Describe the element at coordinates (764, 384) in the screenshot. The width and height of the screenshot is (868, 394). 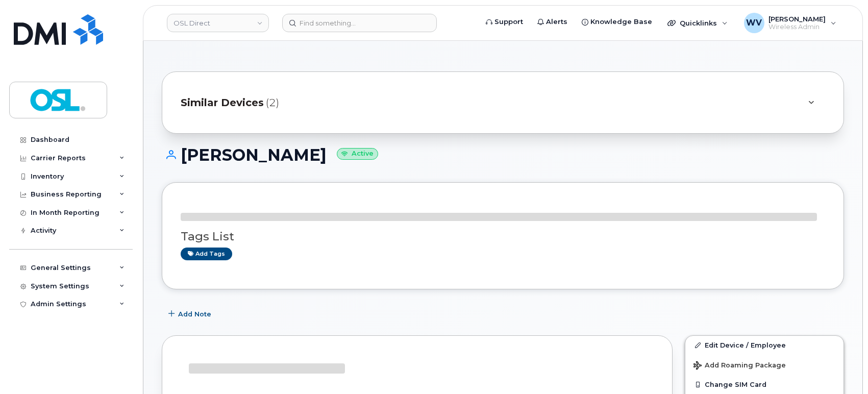
I see `button: Change SIM Card` at that location.